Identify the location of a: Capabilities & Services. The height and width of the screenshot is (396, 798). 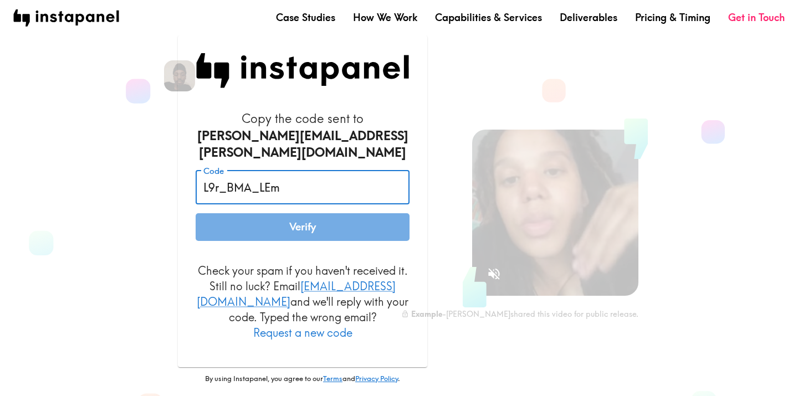
(488, 17).